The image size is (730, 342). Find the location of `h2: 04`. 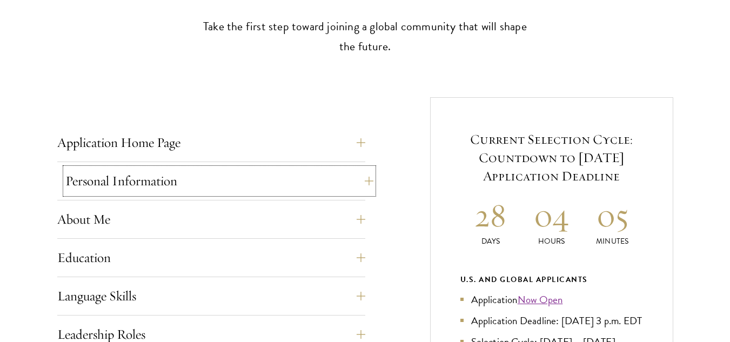

h2: 04 is located at coordinates (551, 215).